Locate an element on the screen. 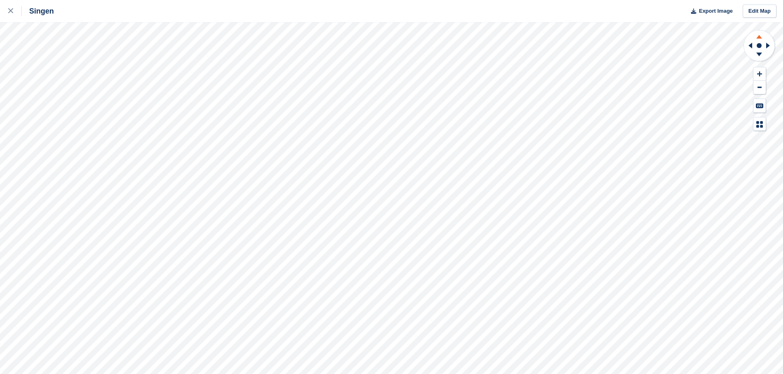  button: Keyboard Shortcuts is located at coordinates (759, 106).